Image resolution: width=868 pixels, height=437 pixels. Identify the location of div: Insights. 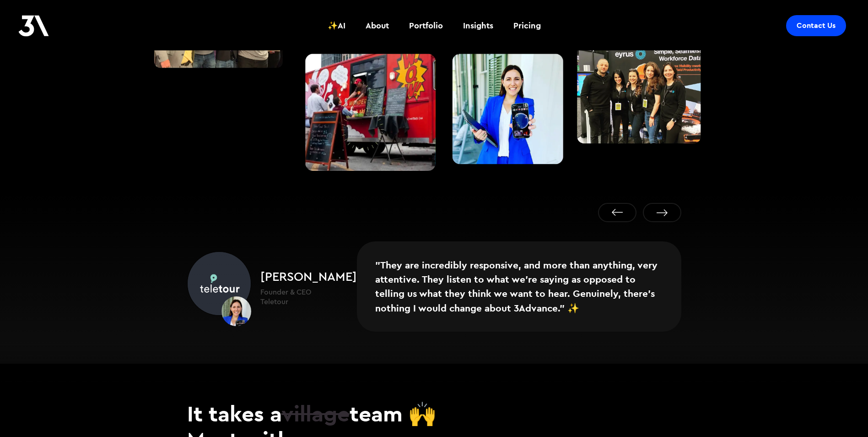
(478, 26).